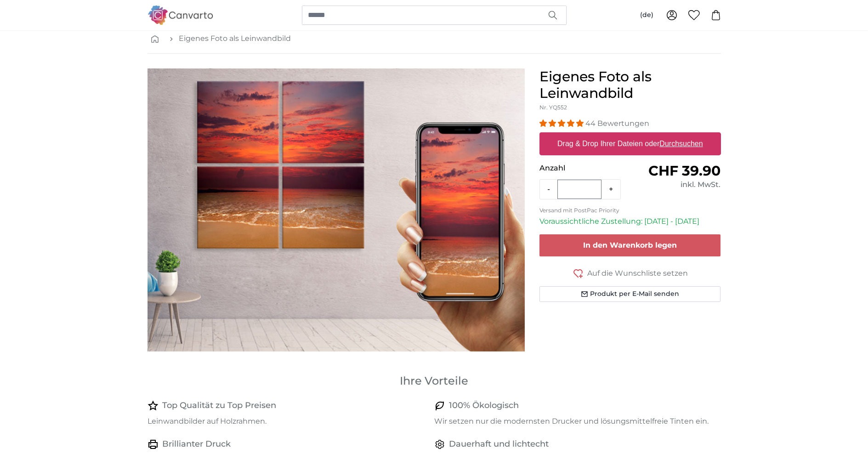  I want to click on h1: Eigenes Foto als Leinwandbild, so click(629, 85).